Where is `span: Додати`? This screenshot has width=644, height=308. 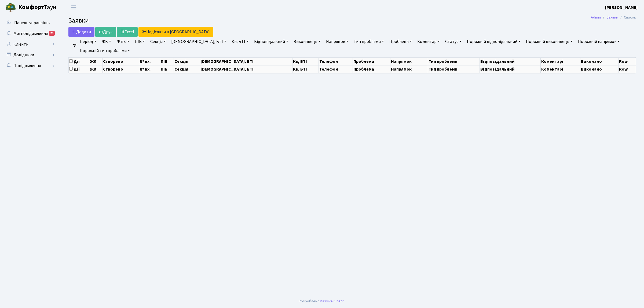 span: Додати is located at coordinates (81, 32).